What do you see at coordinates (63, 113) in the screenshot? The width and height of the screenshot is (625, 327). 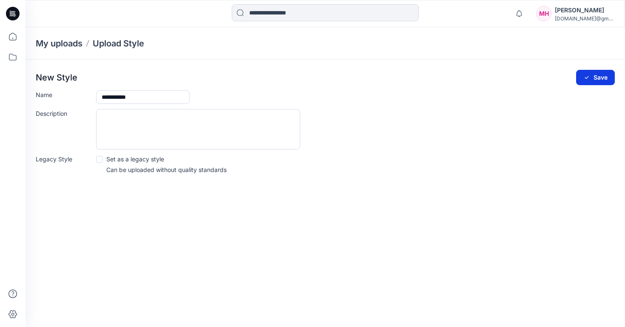 I see `label: Description` at bounding box center [63, 113].